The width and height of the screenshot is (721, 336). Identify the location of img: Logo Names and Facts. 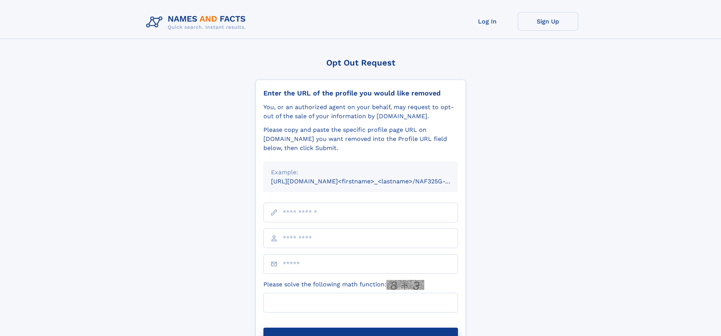
(198, 22).